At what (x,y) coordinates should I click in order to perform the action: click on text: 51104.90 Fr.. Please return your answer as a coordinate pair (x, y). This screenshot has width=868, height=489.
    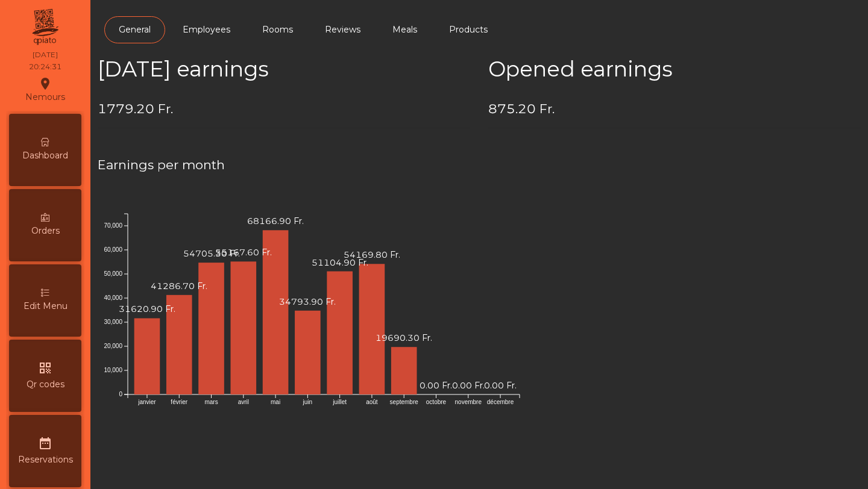
    Looking at the image, I should click on (340, 262).